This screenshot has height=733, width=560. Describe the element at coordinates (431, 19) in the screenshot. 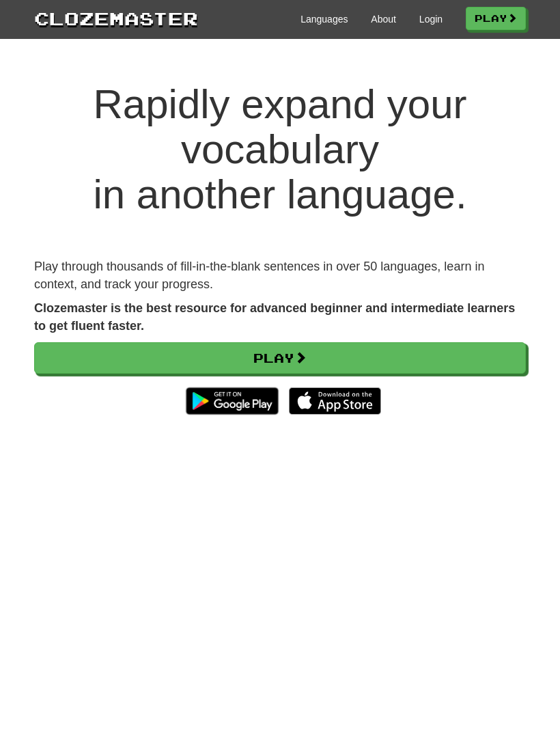

I see `a: Login` at that location.